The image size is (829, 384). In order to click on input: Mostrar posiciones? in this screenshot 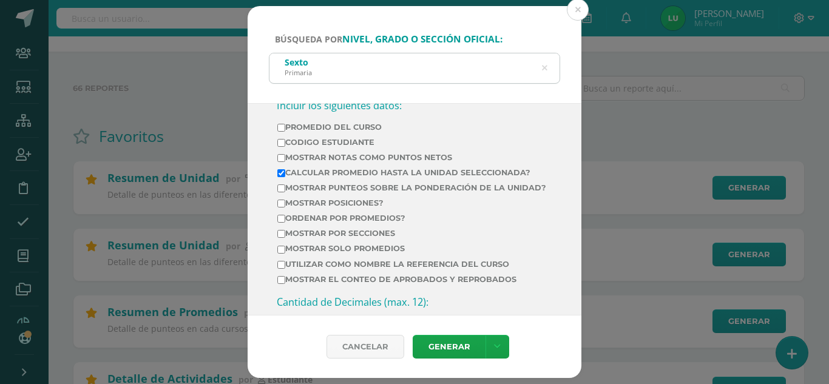, I will do `click(281, 203)`.